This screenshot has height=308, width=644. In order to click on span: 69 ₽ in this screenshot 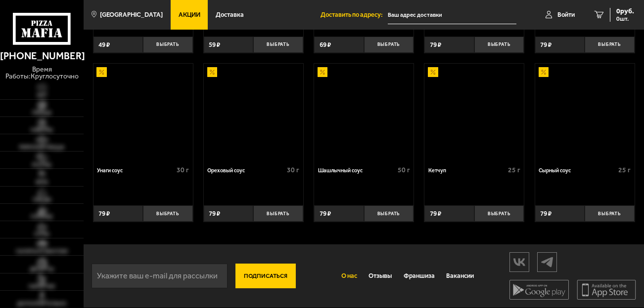, I will do `click(324, 45)`.